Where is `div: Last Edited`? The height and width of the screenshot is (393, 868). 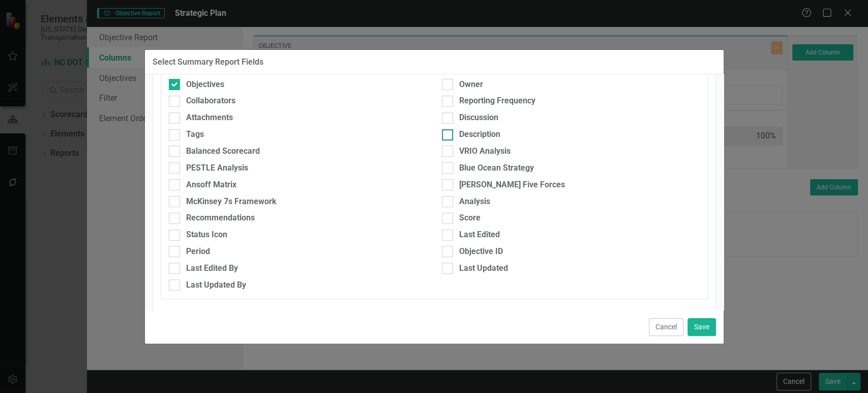 div: Last Edited is located at coordinates (479, 235).